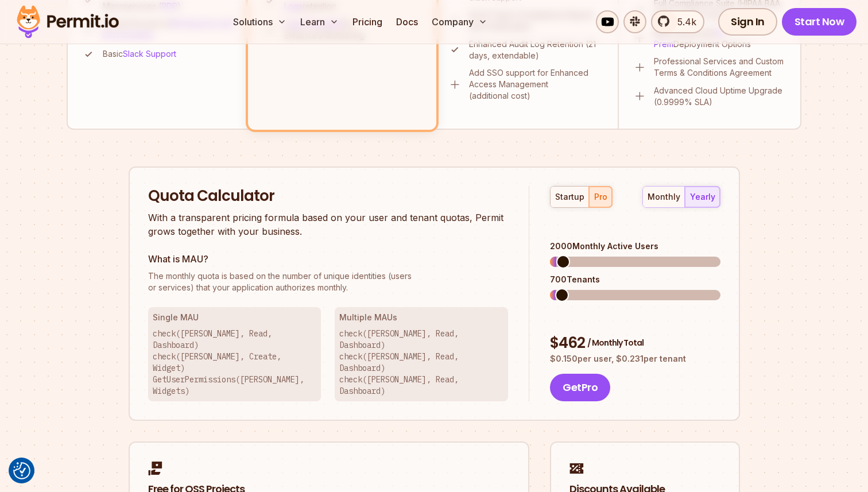 Image resolution: width=868 pixels, height=492 pixels. Describe the element at coordinates (259, 22) in the screenshot. I see `button: Solutions` at that location.